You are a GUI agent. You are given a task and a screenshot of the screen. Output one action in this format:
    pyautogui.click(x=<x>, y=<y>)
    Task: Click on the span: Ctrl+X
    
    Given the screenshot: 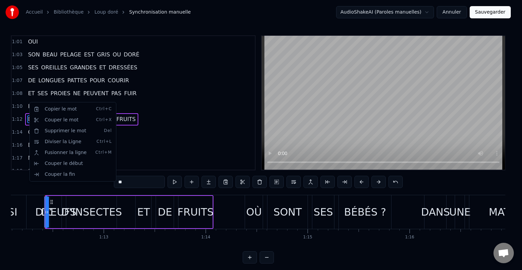 What is the action you would take?
    pyautogui.click(x=104, y=120)
    